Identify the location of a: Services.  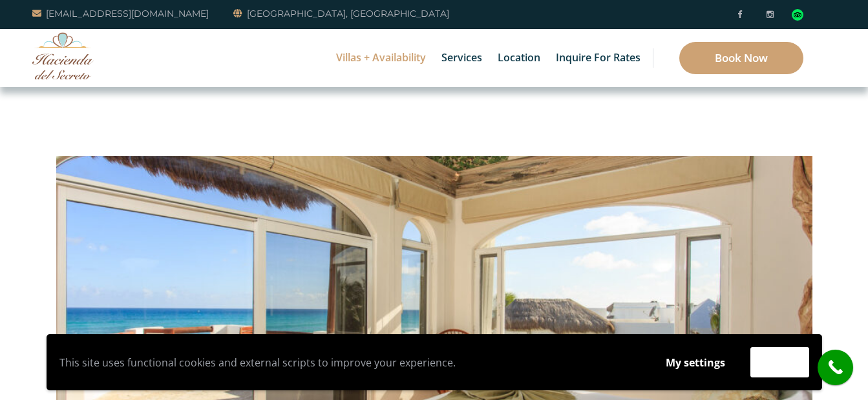
(462, 58).